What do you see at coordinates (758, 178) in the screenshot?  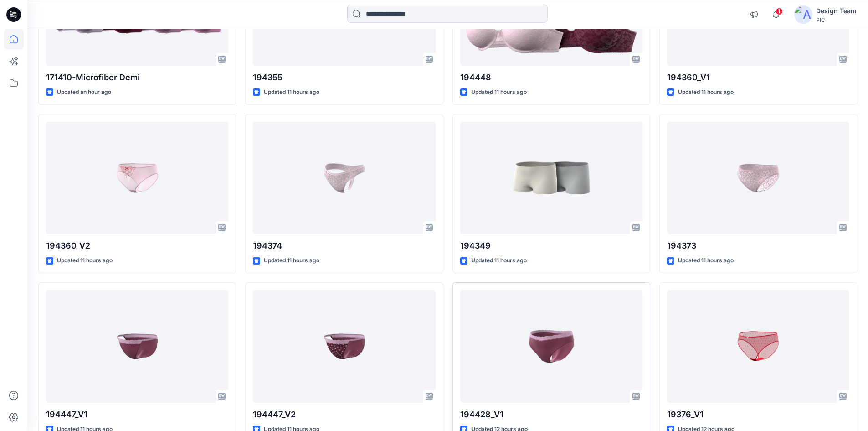 I see `a: 194373` at bounding box center [758, 178].